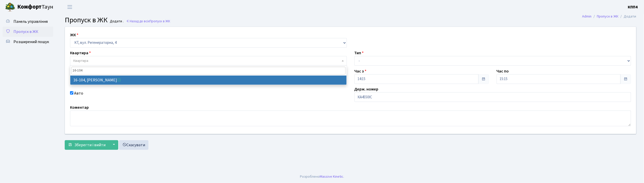 The image size is (644, 183). Describe the element at coordinates (31, 42) in the screenshot. I see `span: Розширений пошук` at that location.